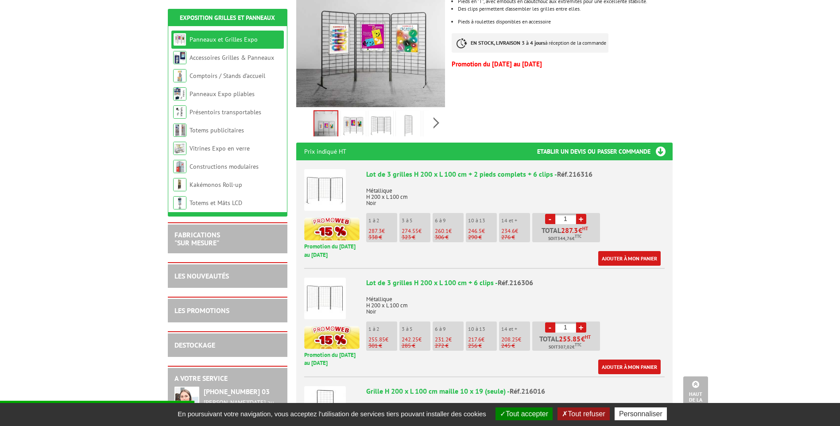 This screenshot has height=426, width=840. I want to click on span: Réf.216316, so click(575, 174).